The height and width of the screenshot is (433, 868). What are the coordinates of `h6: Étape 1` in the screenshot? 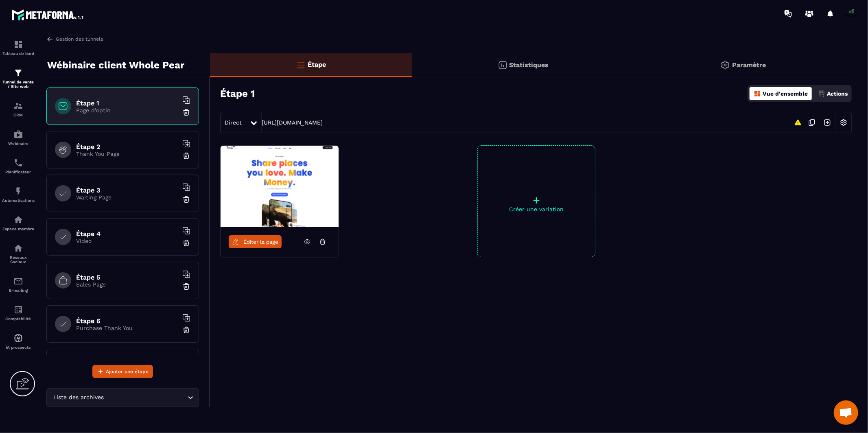 It's located at (127, 103).